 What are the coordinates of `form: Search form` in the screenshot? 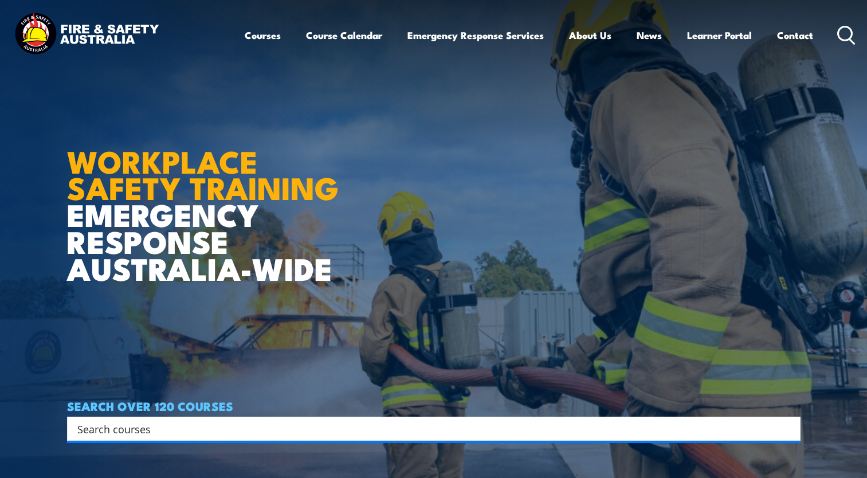 It's located at (429, 429).